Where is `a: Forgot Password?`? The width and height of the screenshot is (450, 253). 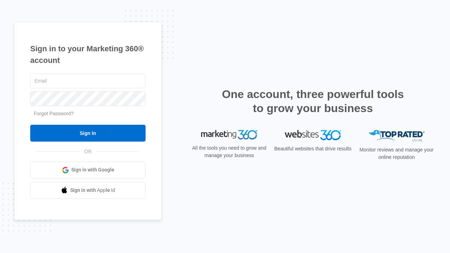
a: Forgot Password? is located at coordinates (54, 114).